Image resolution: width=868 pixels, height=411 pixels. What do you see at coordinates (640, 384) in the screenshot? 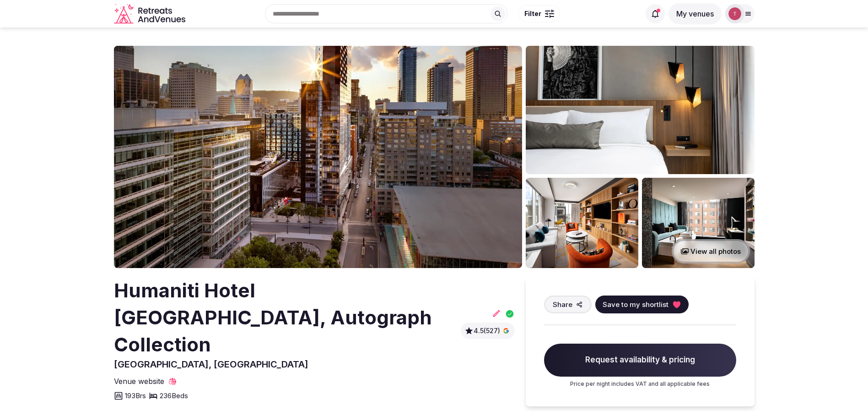
I see `p: Price per night includes VAT and all applicable fees` at bounding box center [640, 384].